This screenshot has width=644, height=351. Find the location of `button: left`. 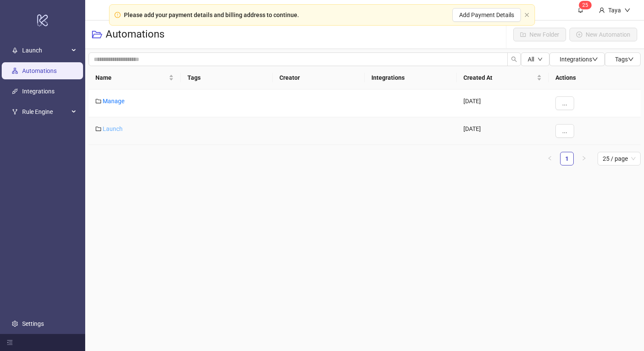

button: left is located at coordinates (550, 158).